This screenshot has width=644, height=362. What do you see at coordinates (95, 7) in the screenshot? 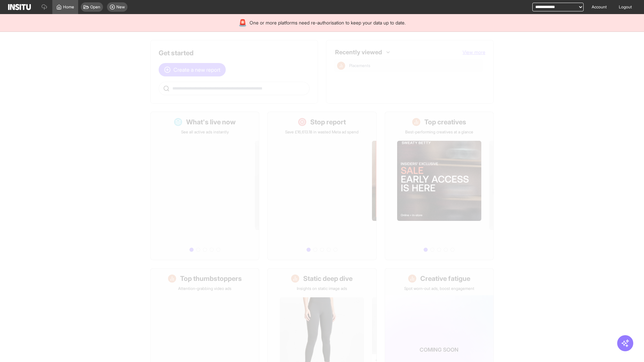
I see `span: Open` at bounding box center [95, 7].